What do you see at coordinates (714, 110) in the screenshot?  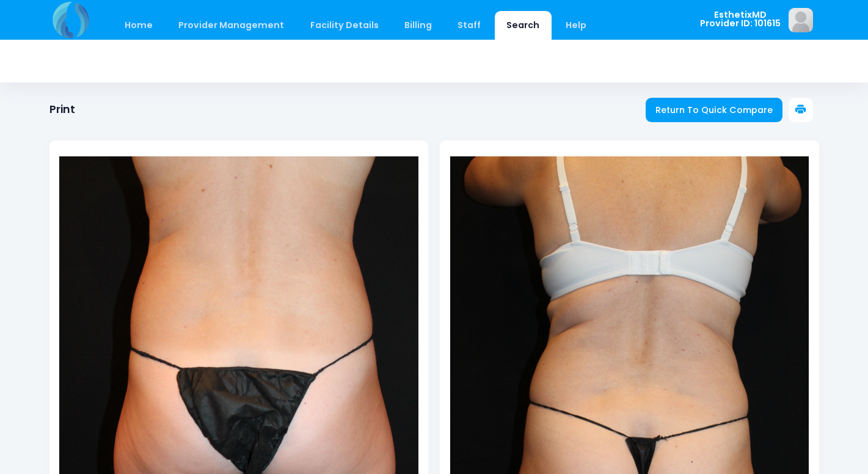 I see `a: Return To Quick Compare` at bounding box center [714, 110].